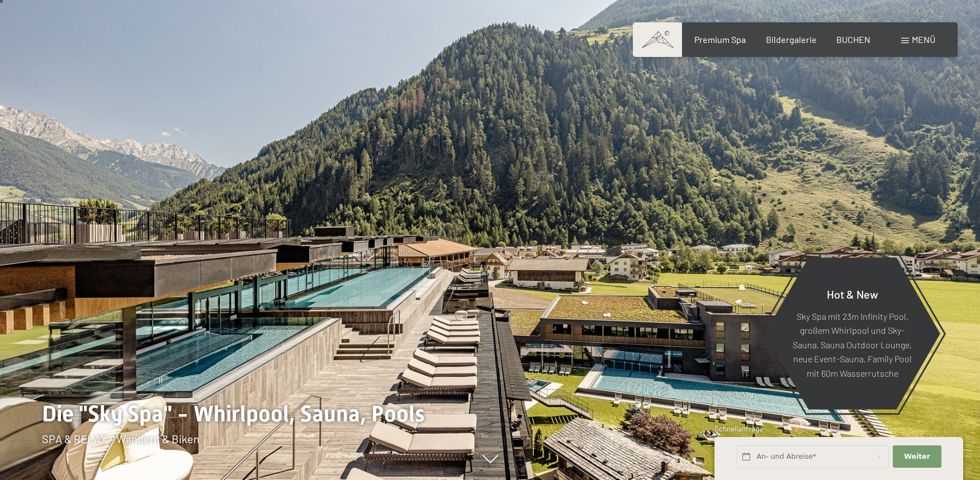 The width and height of the screenshot is (980, 480). Describe the element at coordinates (720, 39) in the screenshot. I see `a: Premium Spa` at that location.